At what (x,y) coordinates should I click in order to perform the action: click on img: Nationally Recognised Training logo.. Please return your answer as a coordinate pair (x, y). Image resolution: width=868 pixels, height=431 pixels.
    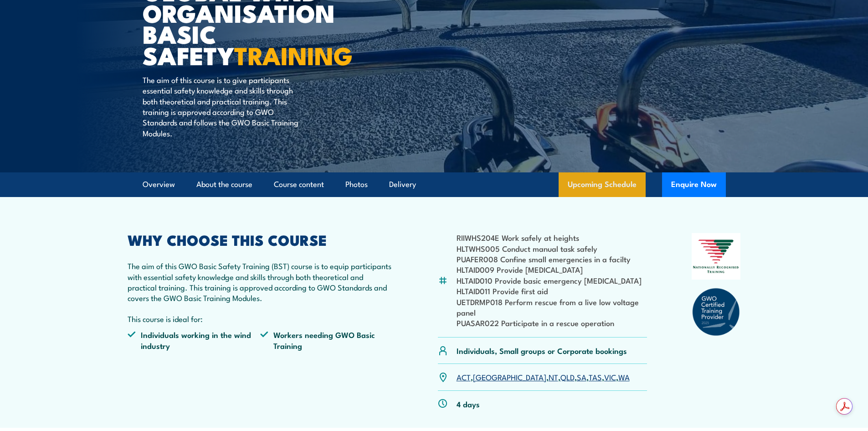
    Looking at the image, I should click on (716, 256).